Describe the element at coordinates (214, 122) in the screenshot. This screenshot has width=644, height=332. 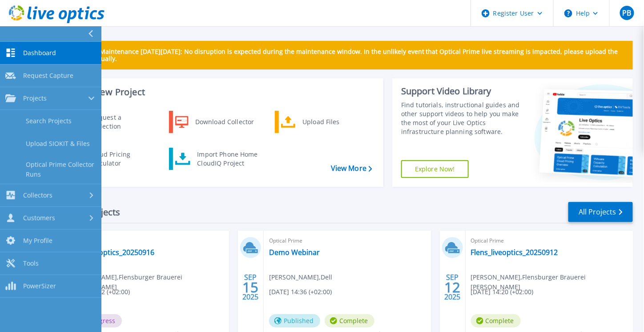
I see `a: Download Collector` at that location.